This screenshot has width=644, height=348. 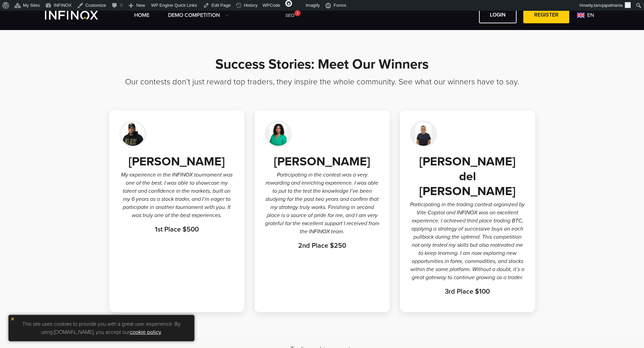 What do you see at coordinates (297, 13) in the screenshot?
I see `div: 1` at bounding box center [297, 13].